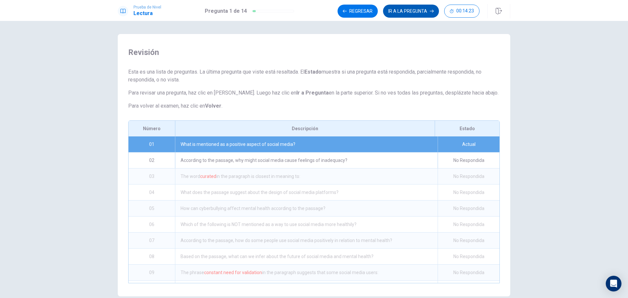  I want to click on div: 02, so click(152, 160).